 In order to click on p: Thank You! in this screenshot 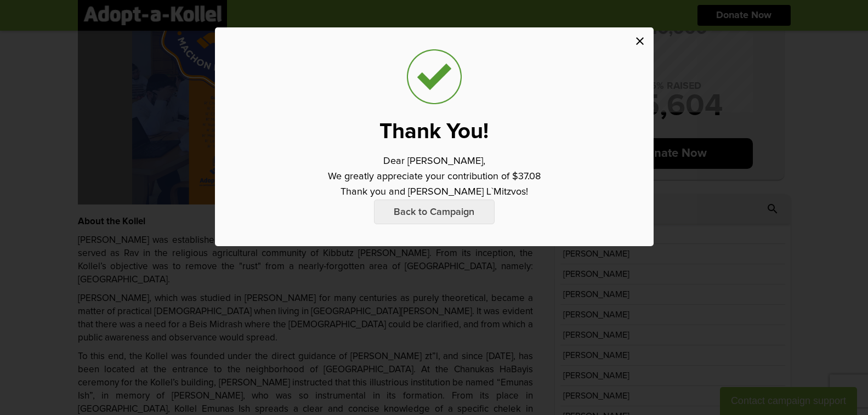, I will do `click(434, 132)`.